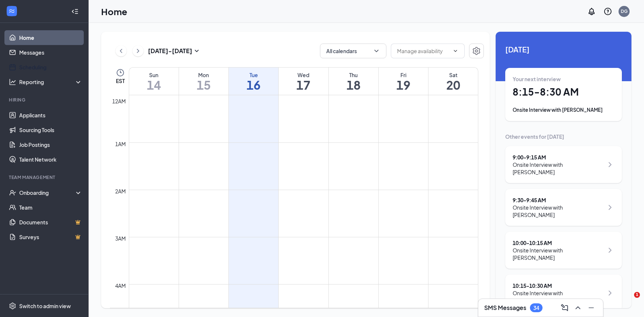 Image resolution: width=644 pixels, height=317 pixels. Describe the element at coordinates (12, 192) in the screenshot. I see `svg: UserCheck` at that location.